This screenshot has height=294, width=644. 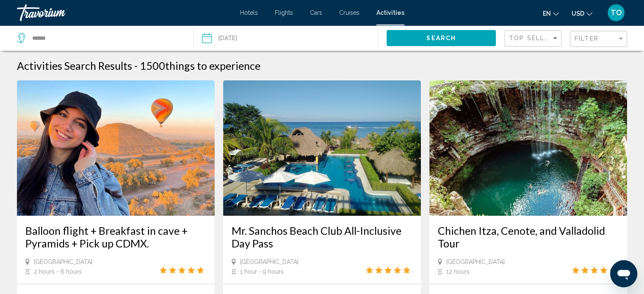 What do you see at coordinates (390, 13) in the screenshot?
I see `a: Activities` at bounding box center [390, 13].